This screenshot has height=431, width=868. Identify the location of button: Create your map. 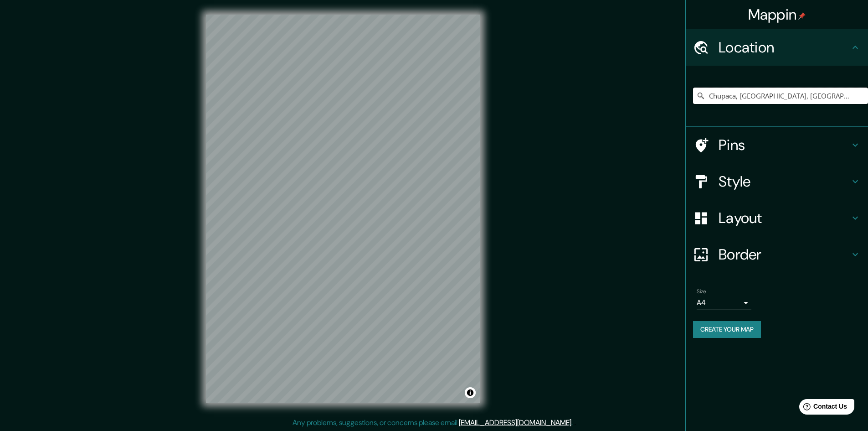
(727, 329).